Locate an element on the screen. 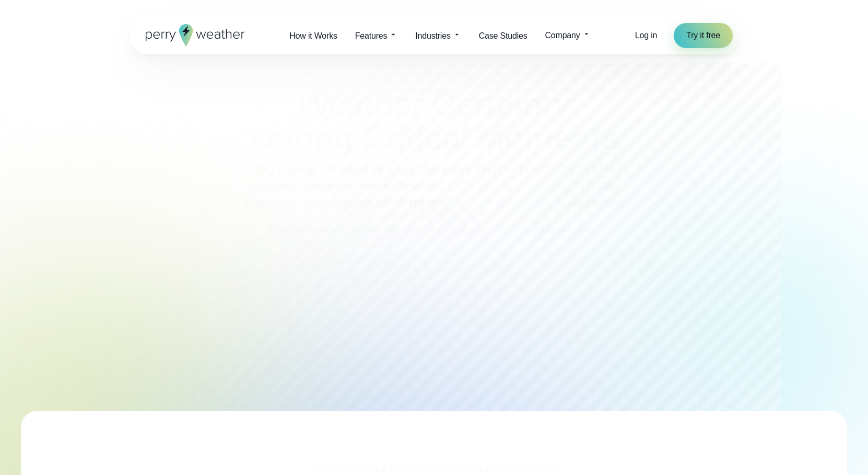 This screenshot has width=868, height=475. a: Log in is located at coordinates (646, 35).